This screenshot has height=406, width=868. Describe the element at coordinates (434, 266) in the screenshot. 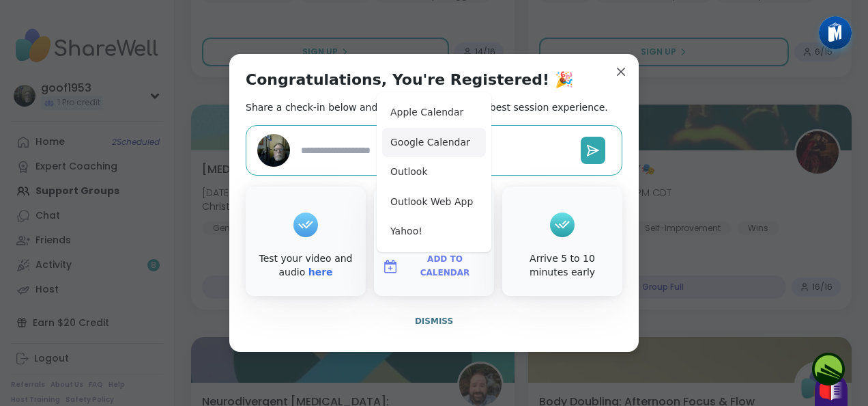

I see `button: Add to Calendar` at that location.